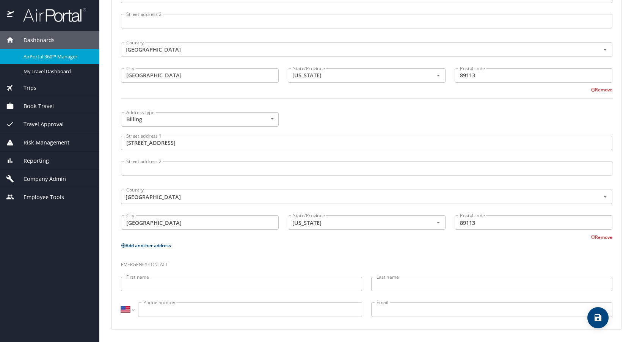  What do you see at coordinates (200, 119) in the screenshot?
I see `div: Billing` at bounding box center [200, 119].